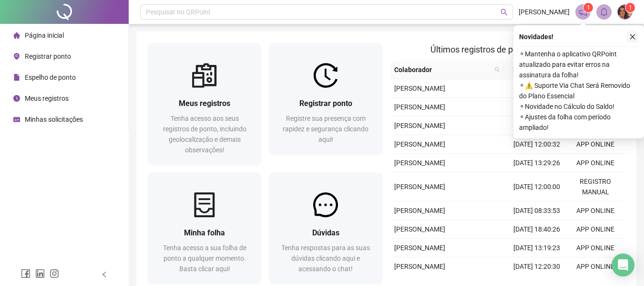 The height and width of the screenshot is (286, 644). What do you see at coordinates (44, 35) in the screenshot?
I see `span: Página inicial` at bounding box center [44, 35].